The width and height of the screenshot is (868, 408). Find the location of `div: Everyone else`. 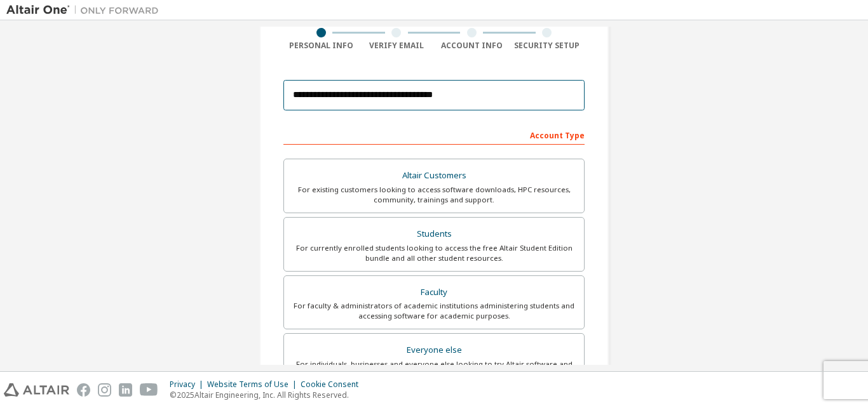

div: Everyone else is located at coordinates (434, 350).